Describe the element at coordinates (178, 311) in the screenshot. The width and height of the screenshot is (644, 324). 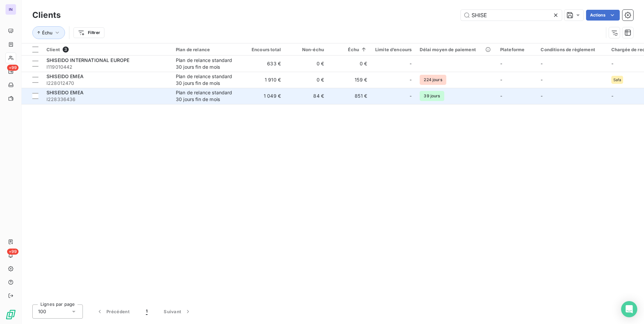
I see `button: Suivant` at that location.